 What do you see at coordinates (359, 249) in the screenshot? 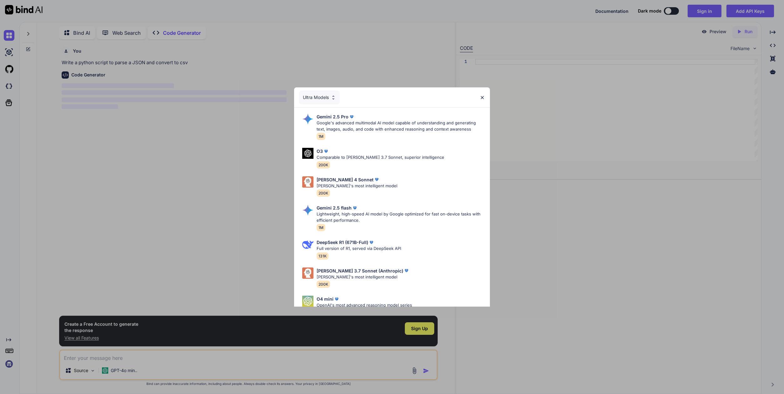
I see `p: Full version of R1, served via DeepSeek API` at bounding box center [359, 249].